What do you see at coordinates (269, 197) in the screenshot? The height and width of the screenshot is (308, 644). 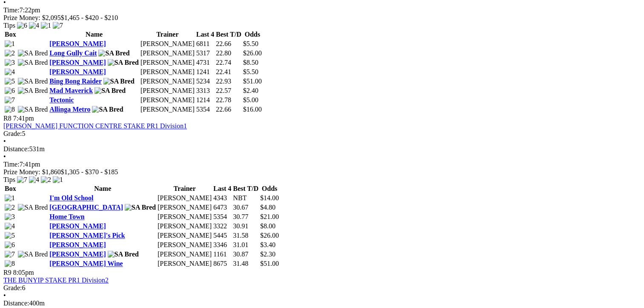 I see `span: $14.00` at bounding box center [269, 197].